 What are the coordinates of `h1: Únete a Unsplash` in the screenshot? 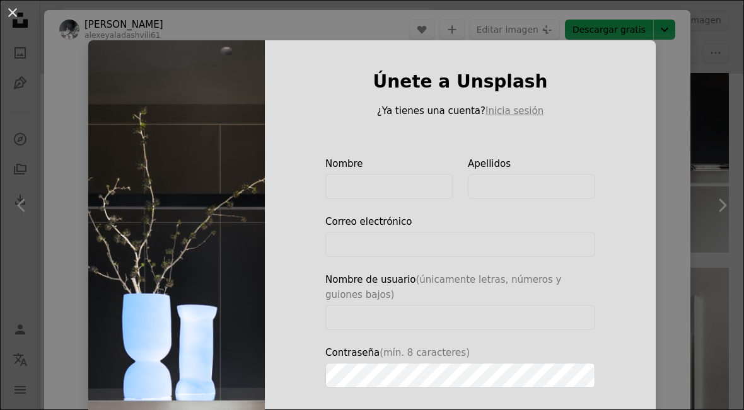 It's located at (460, 82).